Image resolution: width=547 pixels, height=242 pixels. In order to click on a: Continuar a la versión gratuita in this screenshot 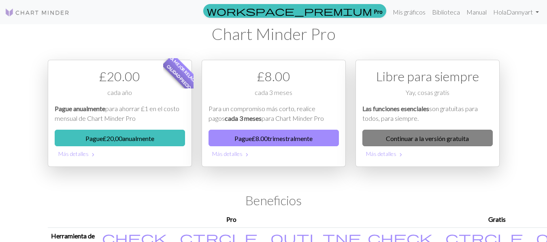, I will do `click(427, 138)`.